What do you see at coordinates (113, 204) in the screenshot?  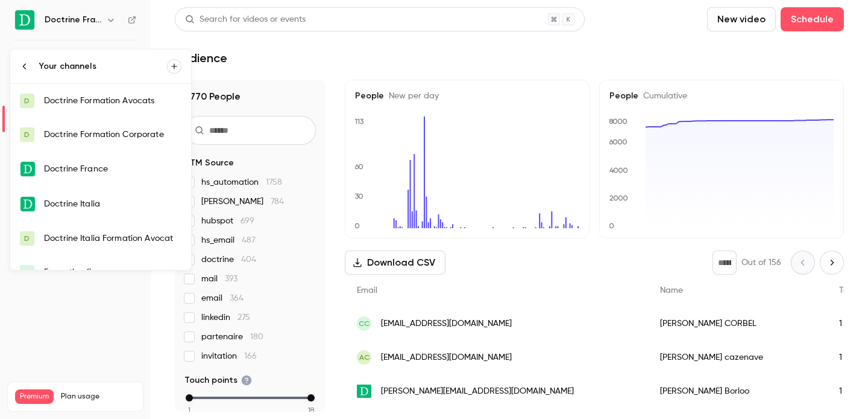 I see `div: Doctrine Italia` at bounding box center [113, 204].